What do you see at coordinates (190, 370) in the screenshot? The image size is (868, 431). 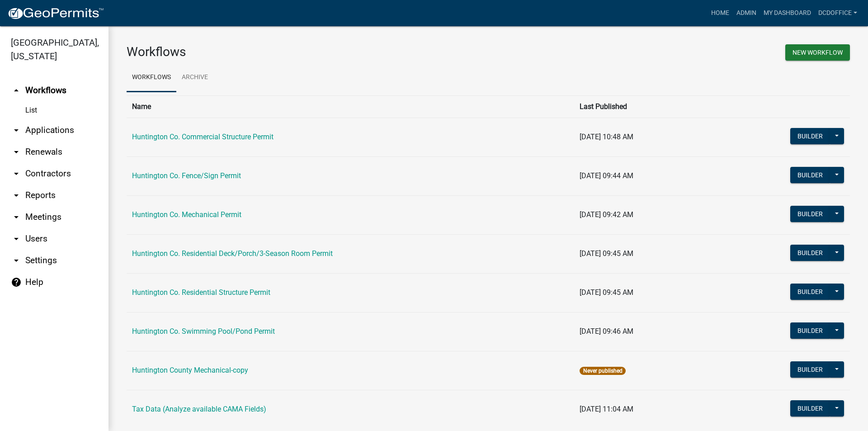 I see `a: Huntington County Mechanical-copy` at bounding box center [190, 370].